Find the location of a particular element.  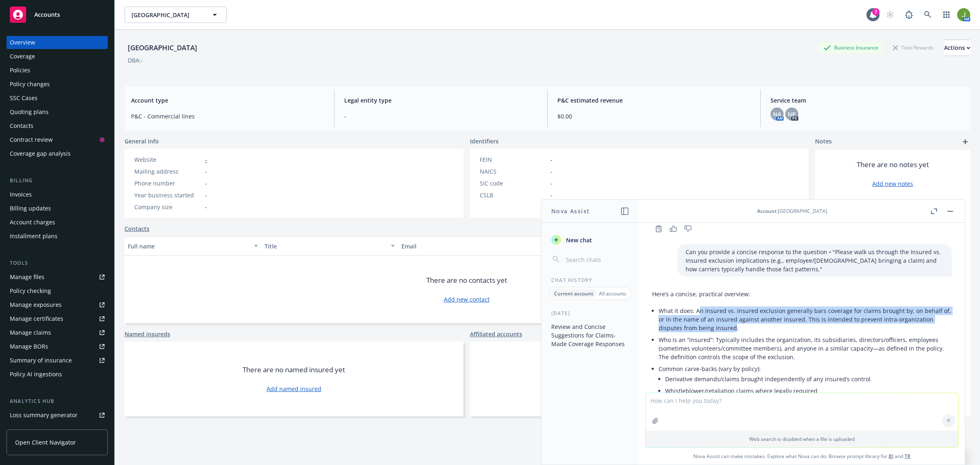

span: Identifiers is located at coordinates (485, 141).